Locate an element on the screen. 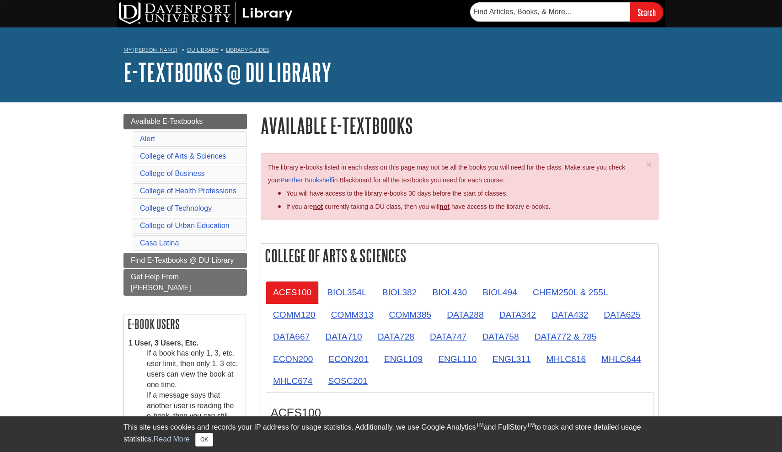 The width and height of the screenshot is (782, 452). h2: E-book Users is located at coordinates (185, 324).